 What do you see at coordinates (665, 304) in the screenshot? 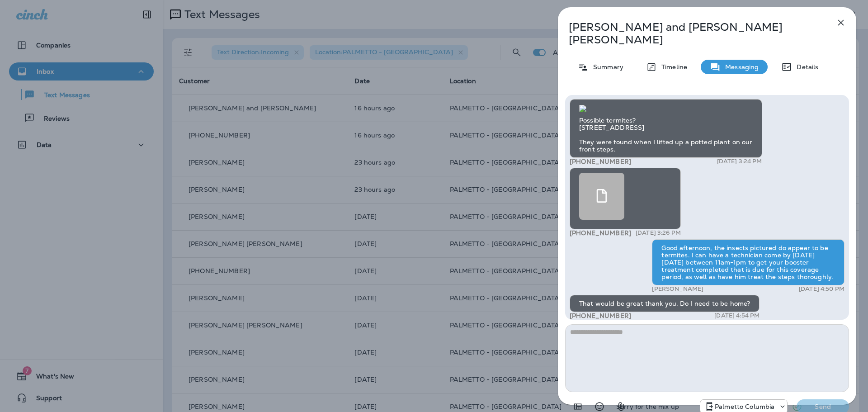
I see `div: That would be great thank you. Do I need to be home?` at bounding box center [665, 304].